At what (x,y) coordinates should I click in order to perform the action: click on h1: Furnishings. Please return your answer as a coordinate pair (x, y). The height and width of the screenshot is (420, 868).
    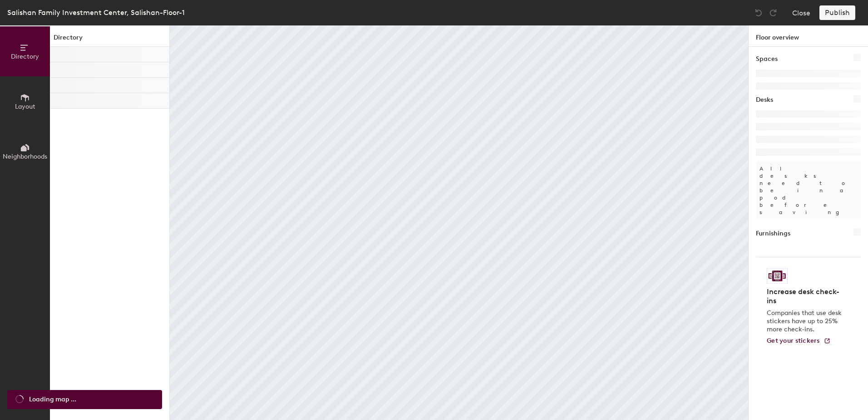
    Looking at the image, I should click on (774, 234).